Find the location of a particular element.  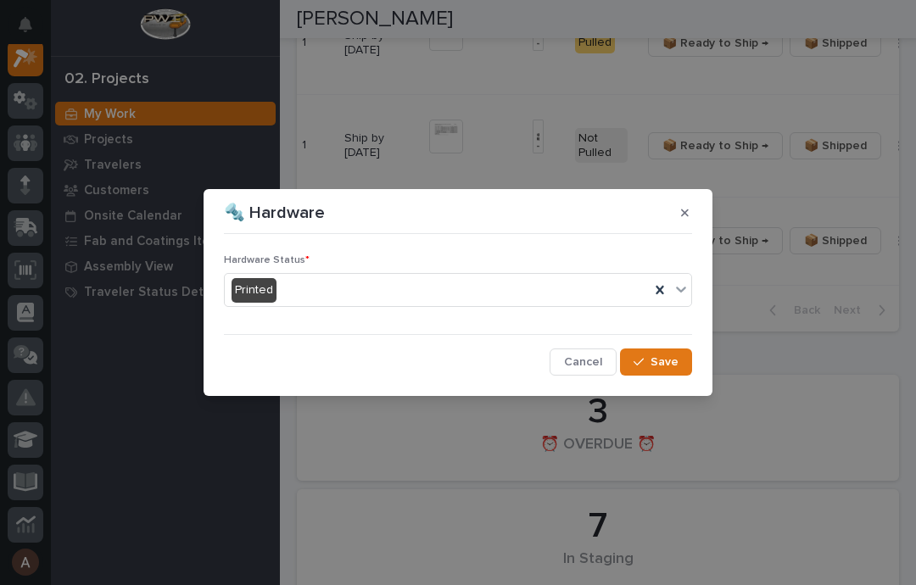

button: Save is located at coordinates (656, 362).